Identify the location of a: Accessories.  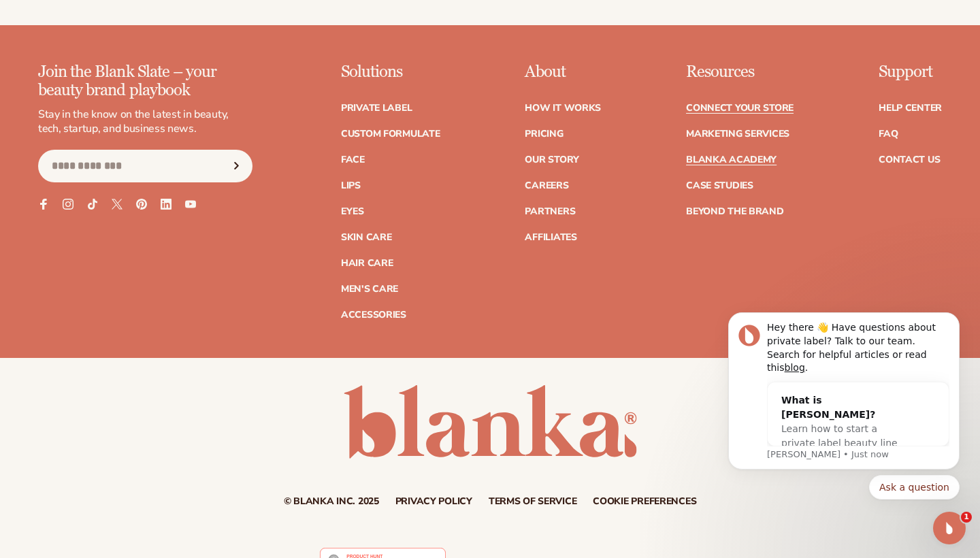
(374, 315).